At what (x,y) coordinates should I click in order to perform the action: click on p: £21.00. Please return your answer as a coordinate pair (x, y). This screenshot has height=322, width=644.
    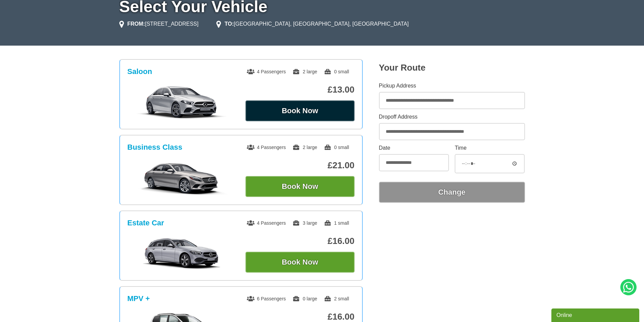
    Looking at the image, I should click on (300, 166).